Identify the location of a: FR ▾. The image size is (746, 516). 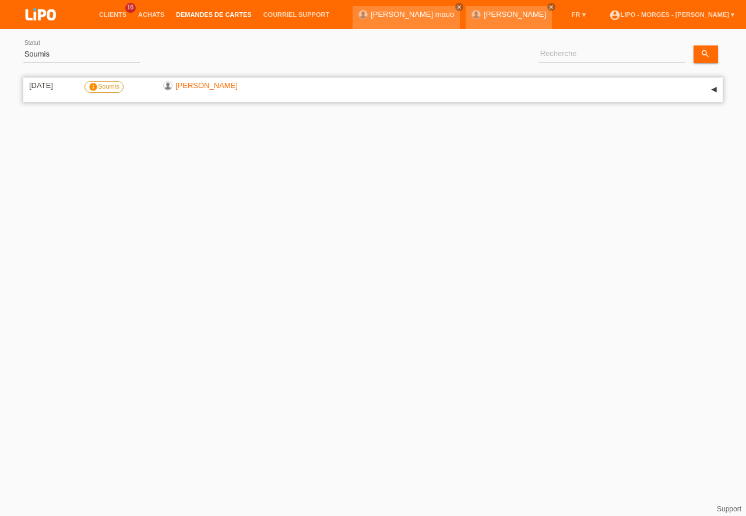
(579, 15).